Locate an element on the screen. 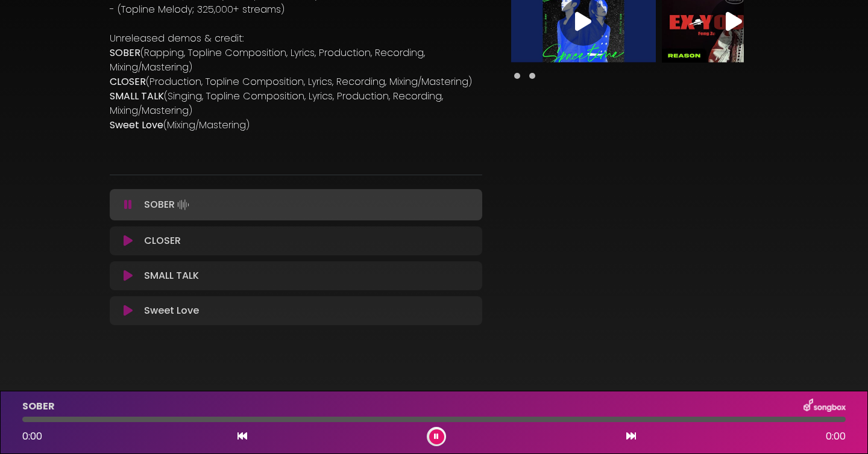  p: CLOSER is located at coordinates (162, 241).